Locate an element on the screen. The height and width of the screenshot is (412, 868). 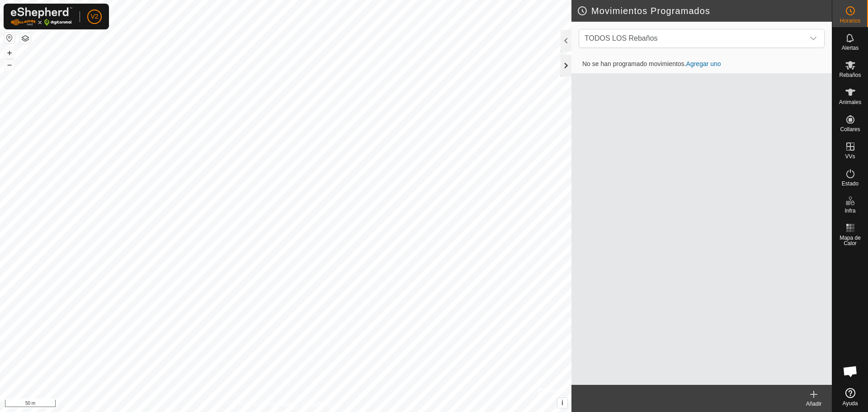
span: VVs is located at coordinates (849, 156).